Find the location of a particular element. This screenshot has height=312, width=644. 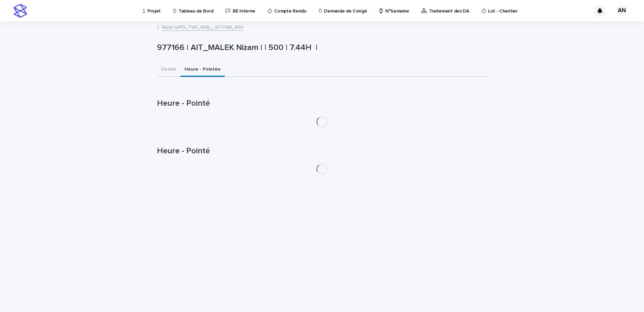

p: 977166 | AIT_MALEK Nizam | | 500 | 7.44H | is located at coordinates (321, 47).